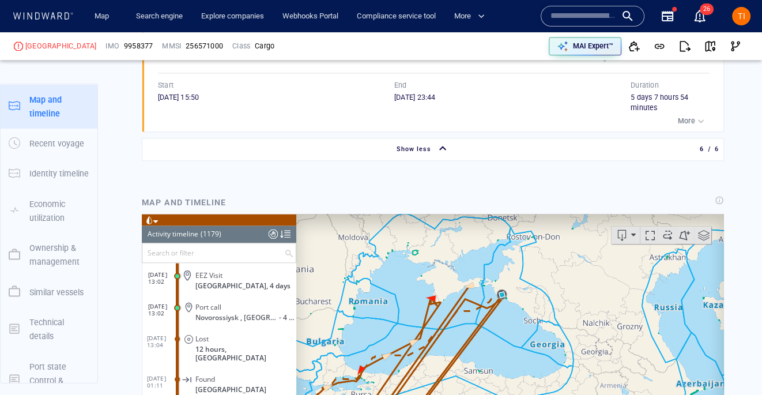  What do you see at coordinates (585, 46) in the screenshot?
I see `button: MAI Expert™` at bounding box center [585, 46].